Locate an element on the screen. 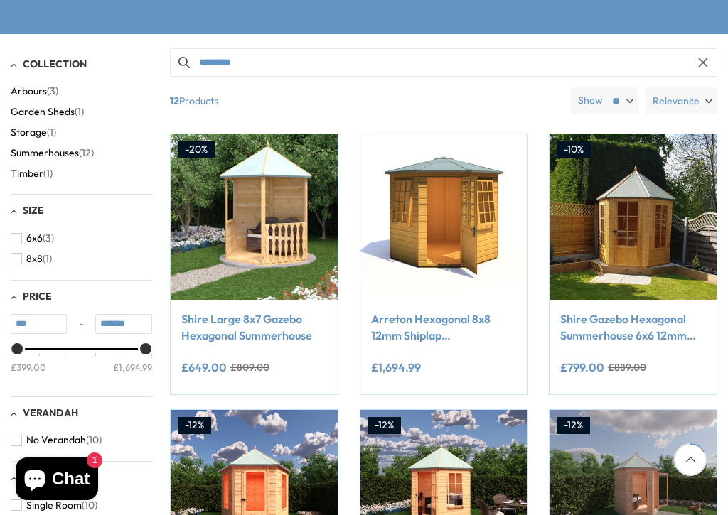 The width and height of the screenshot is (728, 515). img: Shire Gazebo Hexagonal Summerhouse 6x6 12mm Cladding - Best Shed is located at coordinates (633, 218).